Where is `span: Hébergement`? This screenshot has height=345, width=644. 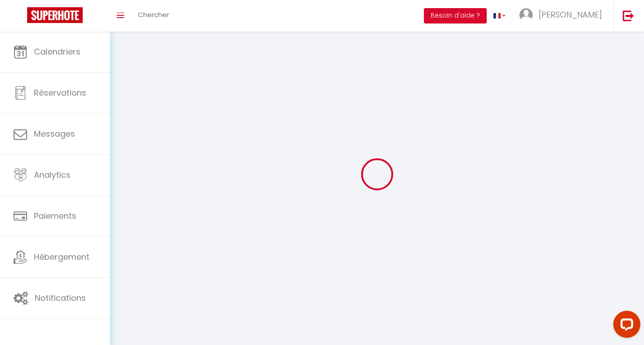
span: Hébergement is located at coordinates (62, 257).